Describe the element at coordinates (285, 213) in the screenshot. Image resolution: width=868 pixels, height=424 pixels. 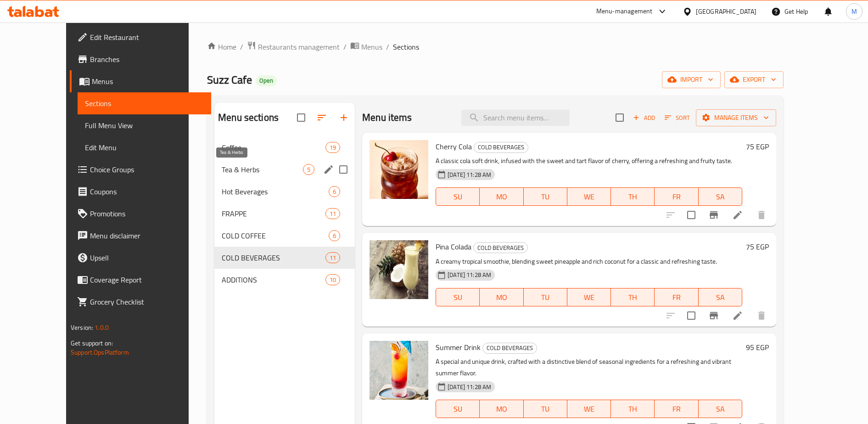
I see `nav: Menu sections` at that location.